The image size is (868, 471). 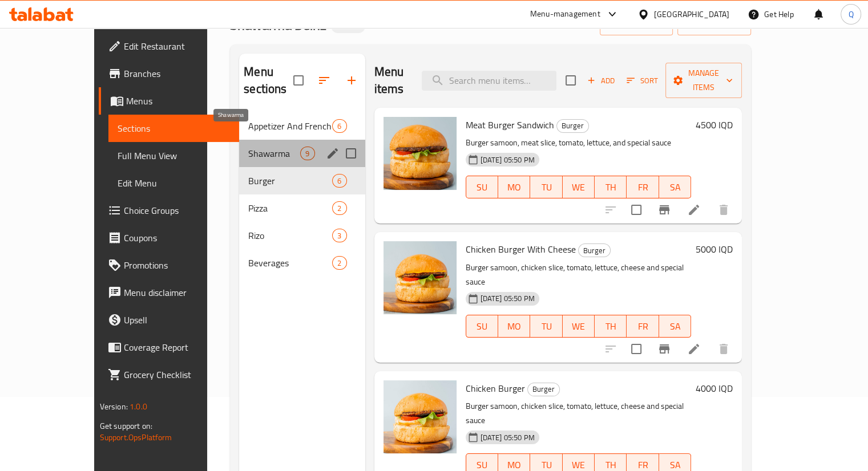 What do you see at coordinates (177, 348) in the screenshot?
I see `span: Coverage Report` at bounding box center [177, 348].